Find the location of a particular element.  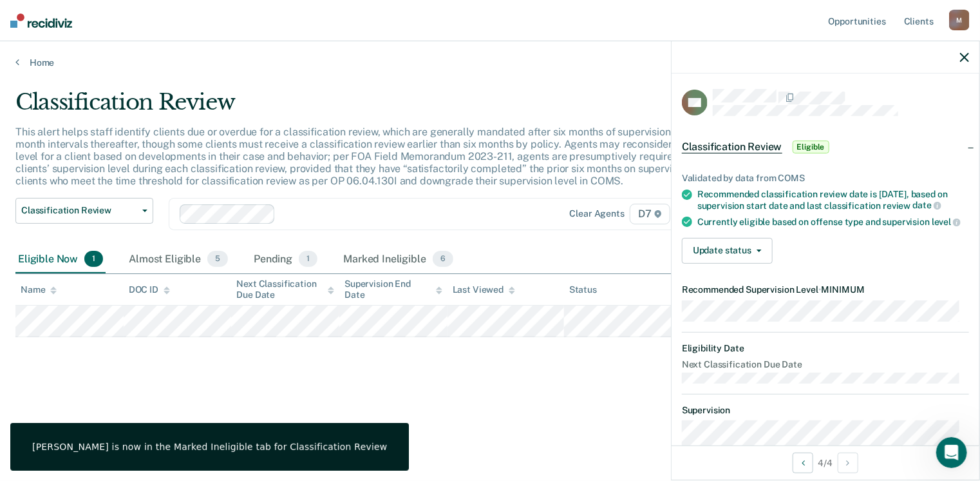

div: Name is located at coordinates (39, 289).